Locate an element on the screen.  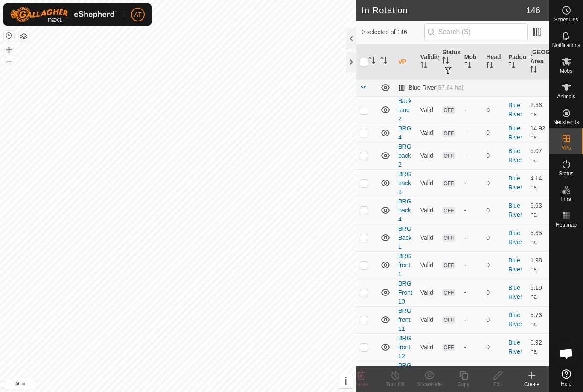
td: 6.63 ha is located at coordinates (538, 210).